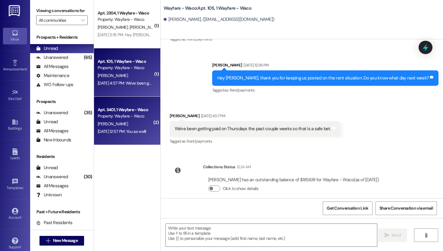  Describe the element at coordinates (15, 154) in the screenshot. I see `a: Leads` at that location.